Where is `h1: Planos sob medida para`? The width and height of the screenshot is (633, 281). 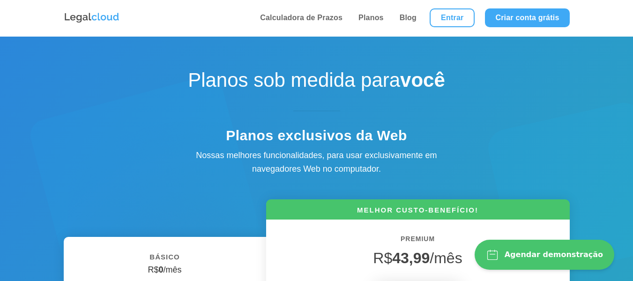 h1: Planos sob medida para is located at coordinates (317, 83).